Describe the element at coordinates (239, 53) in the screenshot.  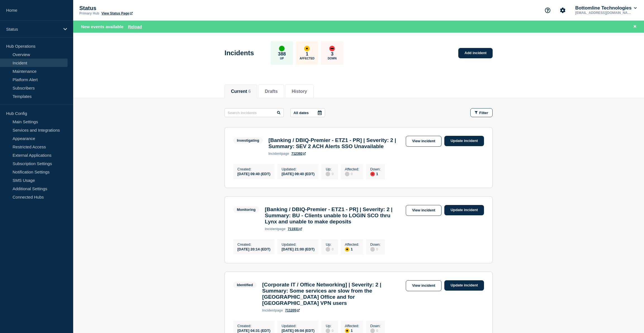
I see `h1: Incidents` at that location.